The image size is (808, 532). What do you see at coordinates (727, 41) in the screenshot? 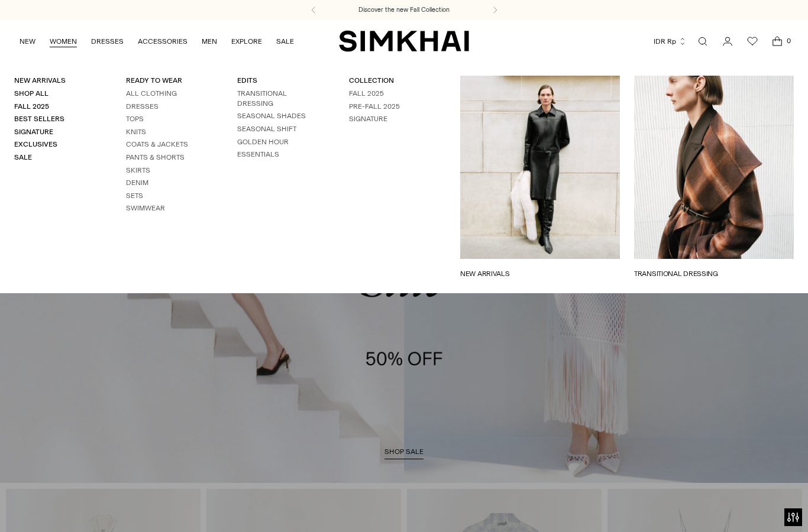
I see `a: Go to the account page` at bounding box center [727, 41].